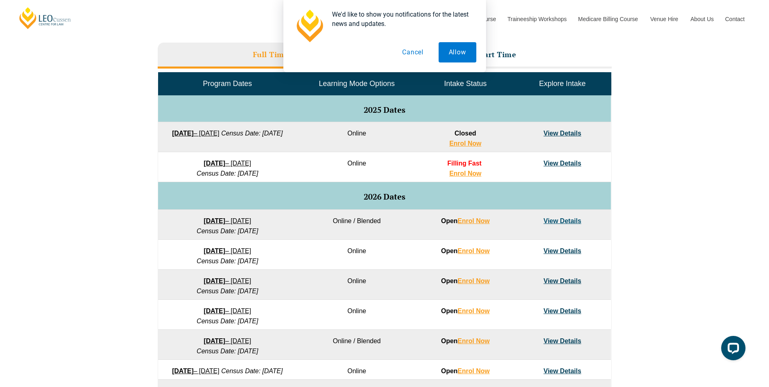 This screenshot has height=387, width=769. Describe the element at coordinates (385, 110) in the screenshot. I see `span: 2025 Dates` at that location.